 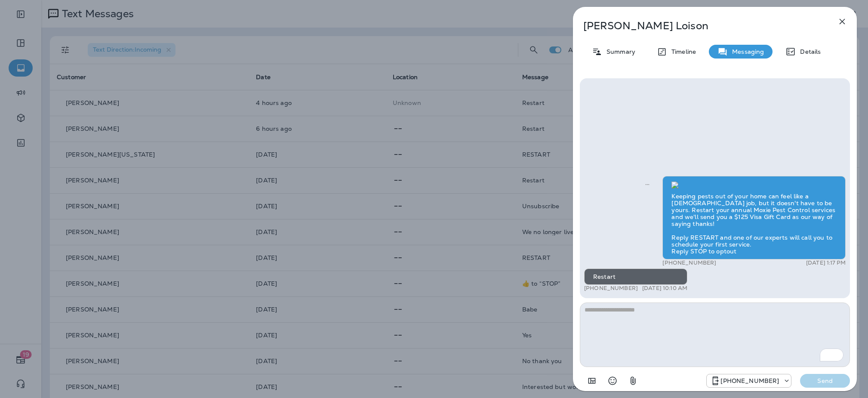 I want to click on button: Add in a premade template, so click(x=592, y=381).